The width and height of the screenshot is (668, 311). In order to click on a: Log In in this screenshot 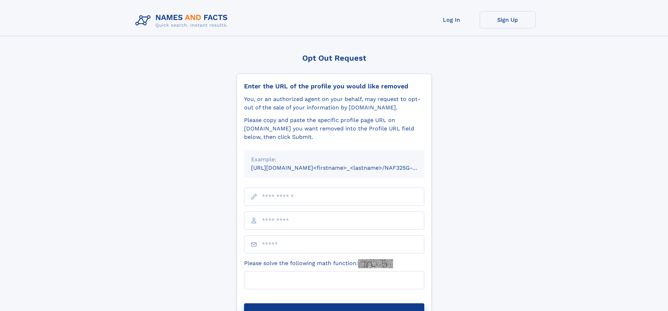, I will do `click(451, 20)`.